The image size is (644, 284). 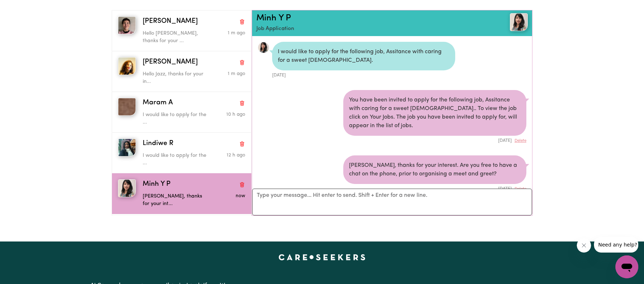 I want to click on a: View Minh Y P's profile, so click(x=263, y=47).